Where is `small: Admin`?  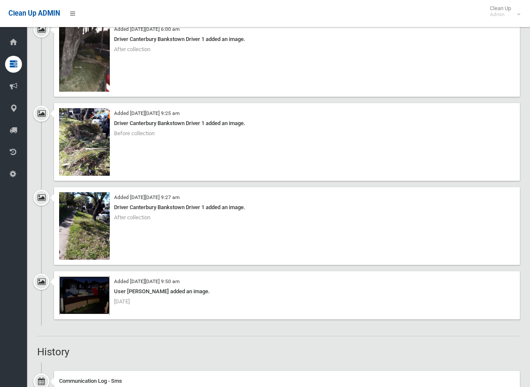
small: Admin is located at coordinates (500, 14).